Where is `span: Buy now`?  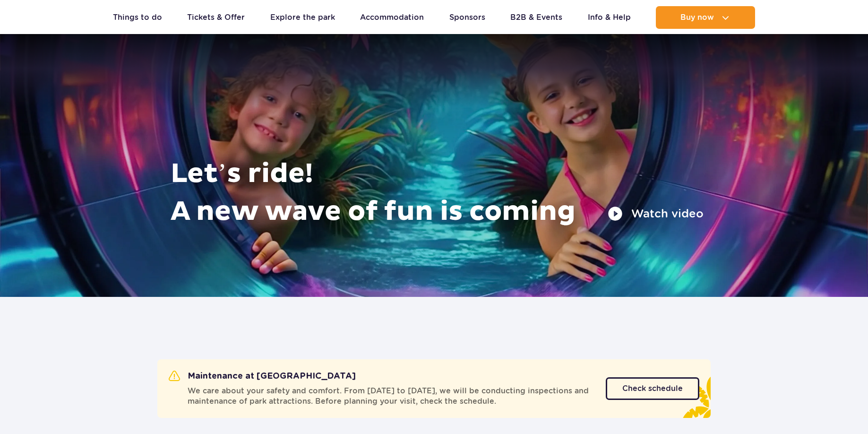
span: Buy now is located at coordinates (697, 17).